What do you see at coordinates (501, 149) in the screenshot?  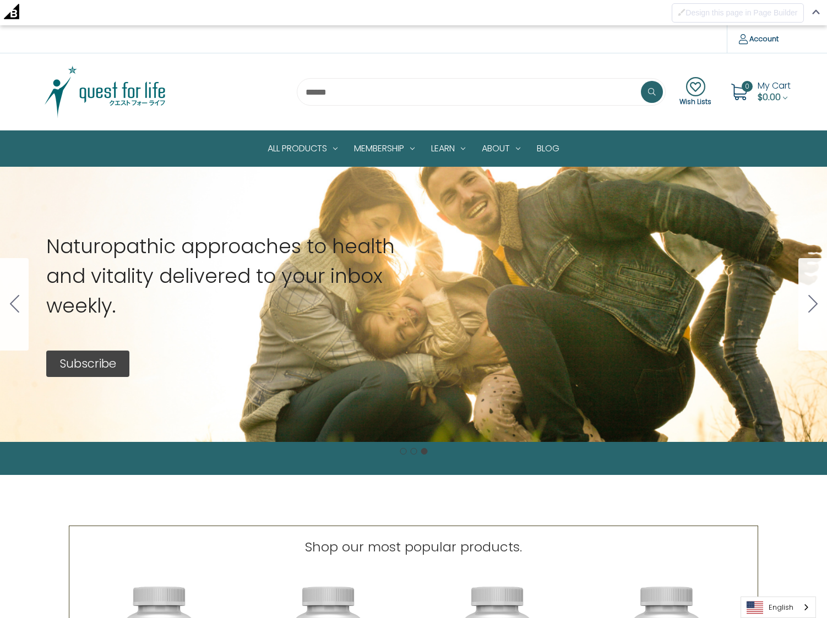 I see `a: About` at bounding box center [501, 149].